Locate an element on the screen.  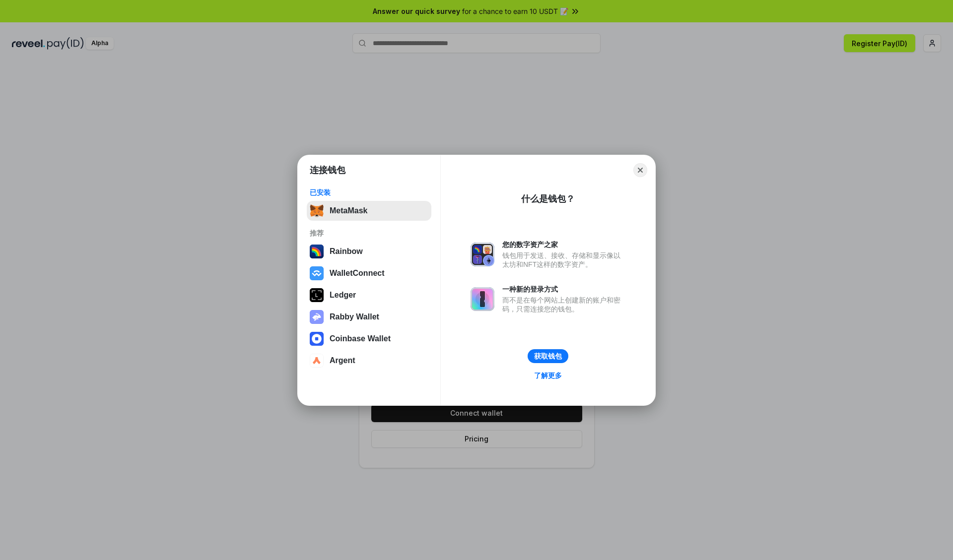
button: WalletConnect is located at coordinates (369, 273).